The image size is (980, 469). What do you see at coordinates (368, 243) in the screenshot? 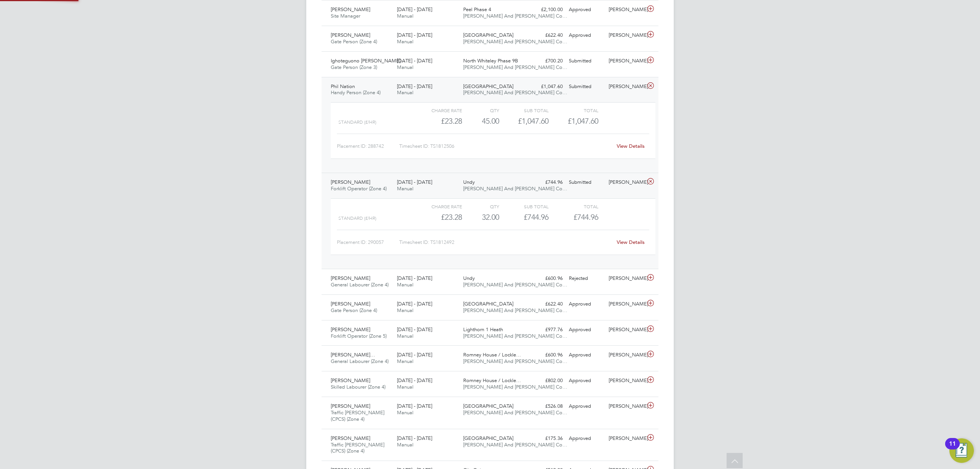
I see `div: Placement ID: 290057` at bounding box center [368, 243].